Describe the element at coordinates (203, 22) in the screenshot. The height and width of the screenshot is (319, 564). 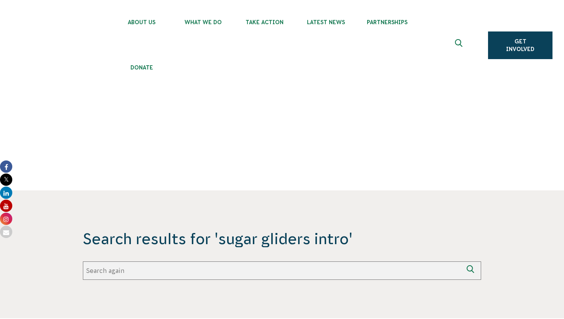
I see `span: What We Do` at that location.